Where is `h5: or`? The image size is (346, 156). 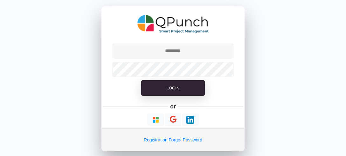
h5: or is located at coordinates (173, 107).